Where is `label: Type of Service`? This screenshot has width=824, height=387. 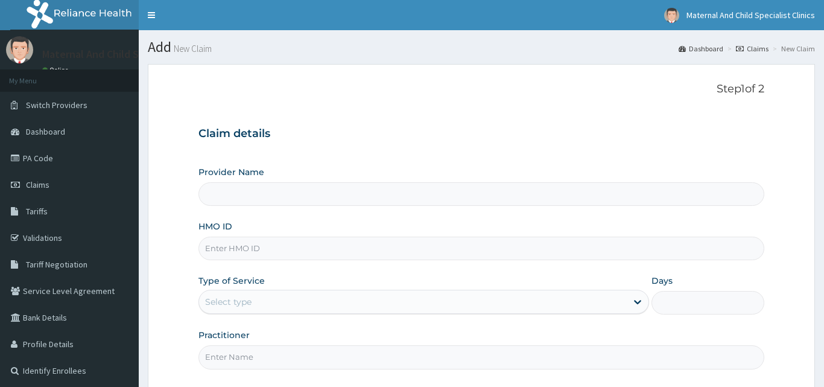 label: Type of Service is located at coordinates (232, 281).